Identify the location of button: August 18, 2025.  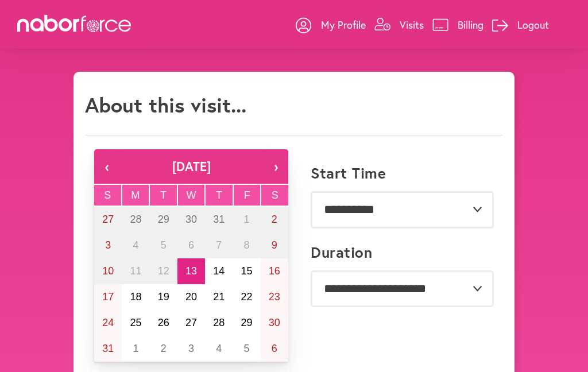
(135, 297).